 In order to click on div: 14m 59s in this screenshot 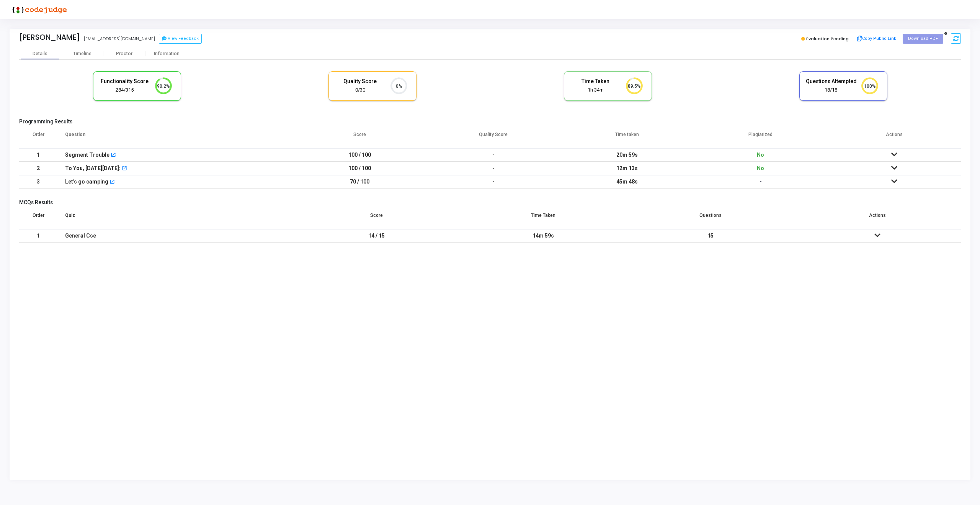, I will do `click(543, 235)`.